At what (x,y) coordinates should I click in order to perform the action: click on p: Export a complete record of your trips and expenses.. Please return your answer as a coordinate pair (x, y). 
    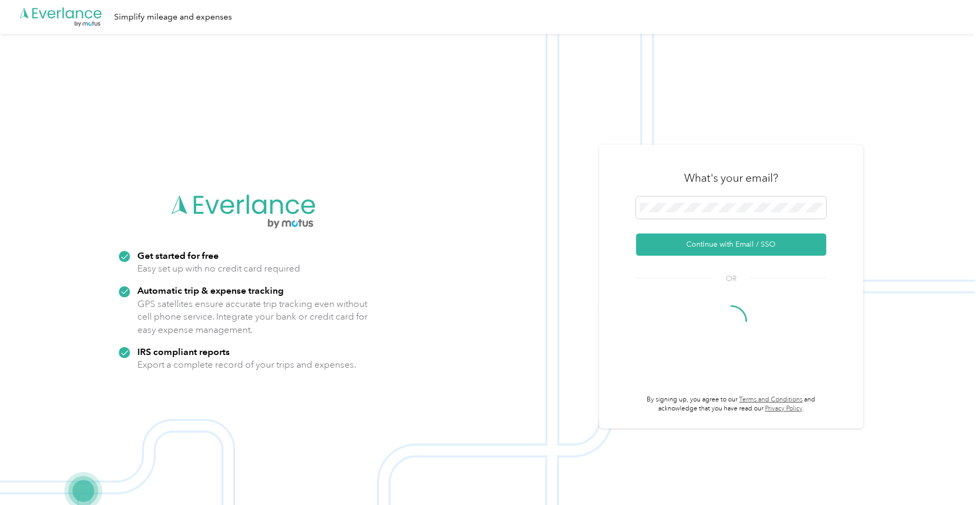
    Looking at the image, I should click on (247, 365).